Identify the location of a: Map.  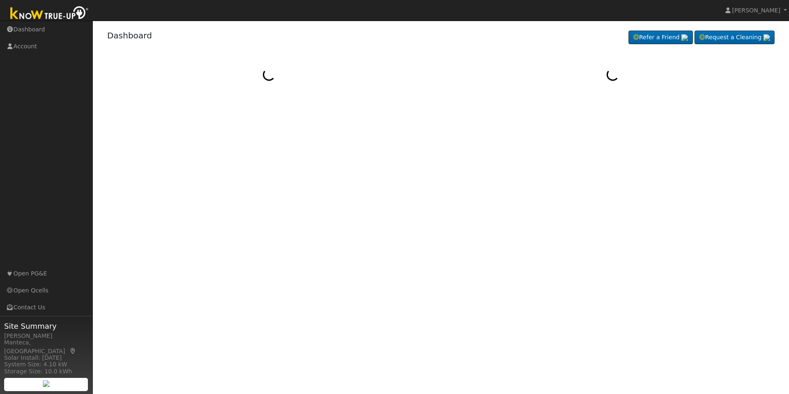
(73, 351).